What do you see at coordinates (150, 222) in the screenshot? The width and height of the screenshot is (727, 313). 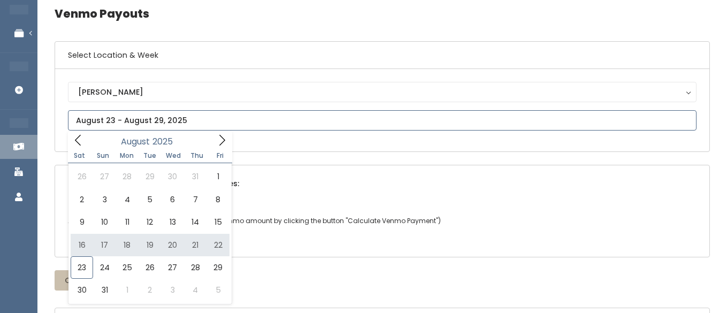 I see `span: August 12, 2025` at bounding box center [150, 222].